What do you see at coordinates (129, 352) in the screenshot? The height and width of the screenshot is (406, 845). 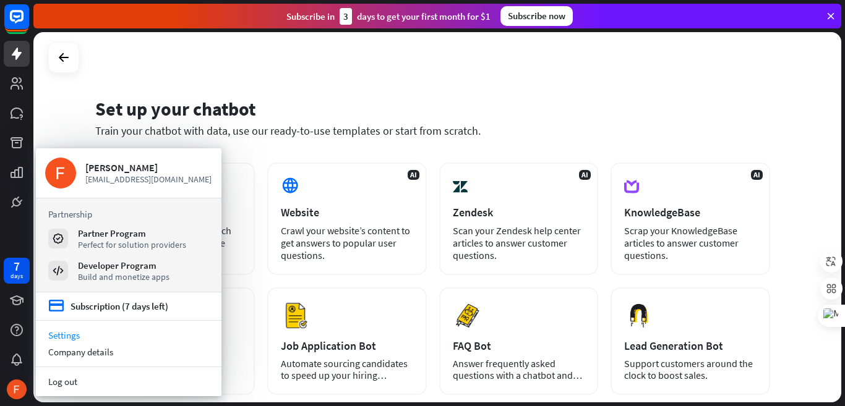 I see `div: Company details` at bounding box center [129, 352].